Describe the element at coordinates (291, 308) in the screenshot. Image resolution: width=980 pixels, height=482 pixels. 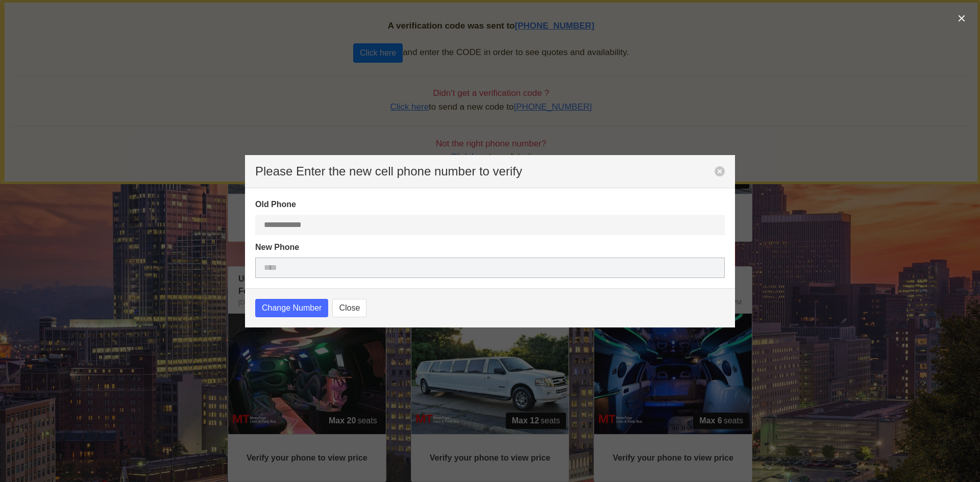
I see `button: Change Number` at that location.